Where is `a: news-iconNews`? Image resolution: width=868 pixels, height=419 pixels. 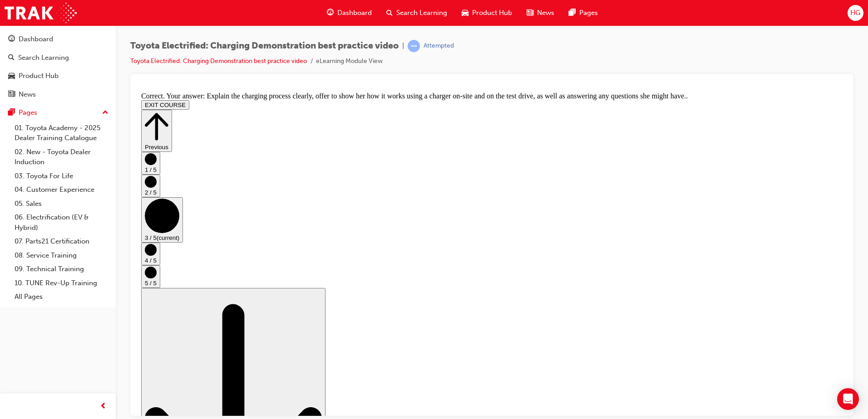
a: news-iconNews is located at coordinates (540, 13).